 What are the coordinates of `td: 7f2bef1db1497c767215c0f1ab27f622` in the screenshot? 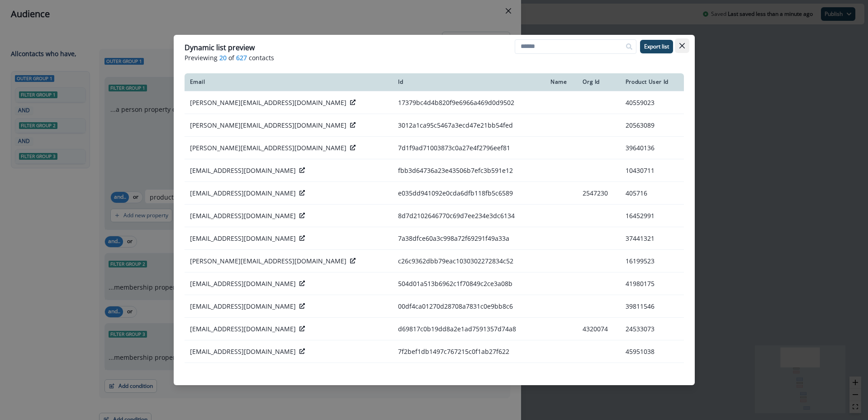 It's located at (469, 352).